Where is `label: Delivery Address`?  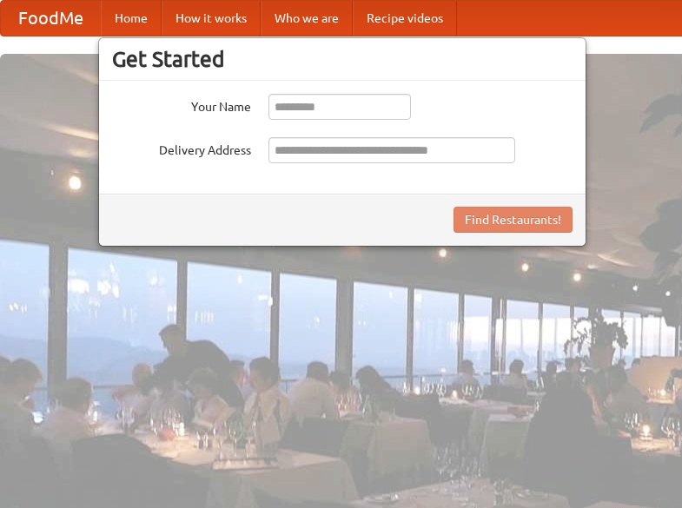 label: Delivery Address is located at coordinates (182, 148).